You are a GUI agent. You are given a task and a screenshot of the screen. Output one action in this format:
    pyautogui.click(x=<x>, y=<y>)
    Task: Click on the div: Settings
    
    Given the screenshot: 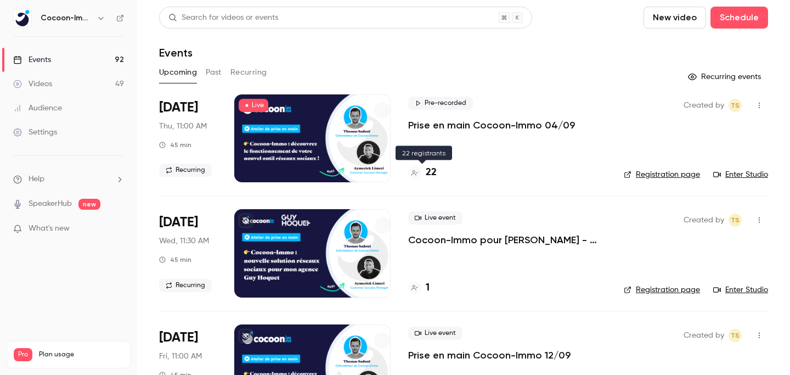 What is the action you would take?
    pyautogui.click(x=35, y=132)
    